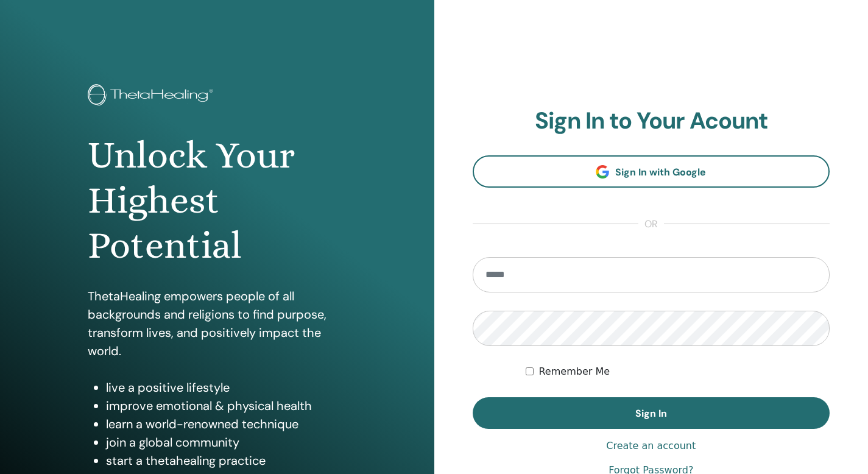 Image resolution: width=868 pixels, height=474 pixels. What do you see at coordinates (226, 406) in the screenshot?
I see `li: improve emotional & physical health` at bounding box center [226, 406].